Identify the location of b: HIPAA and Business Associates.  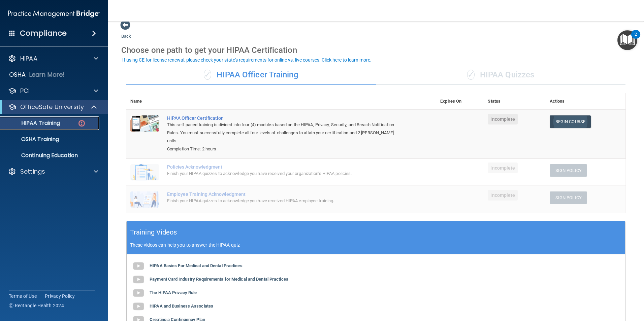
(181, 306).